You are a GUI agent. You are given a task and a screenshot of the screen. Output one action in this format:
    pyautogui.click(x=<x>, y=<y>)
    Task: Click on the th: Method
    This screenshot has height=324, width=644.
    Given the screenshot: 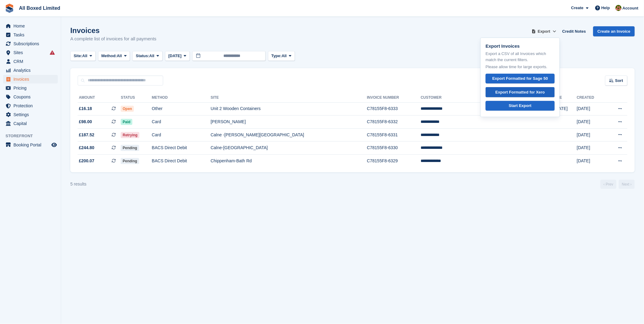 What is the action you would take?
    pyautogui.click(x=181, y=97)
    